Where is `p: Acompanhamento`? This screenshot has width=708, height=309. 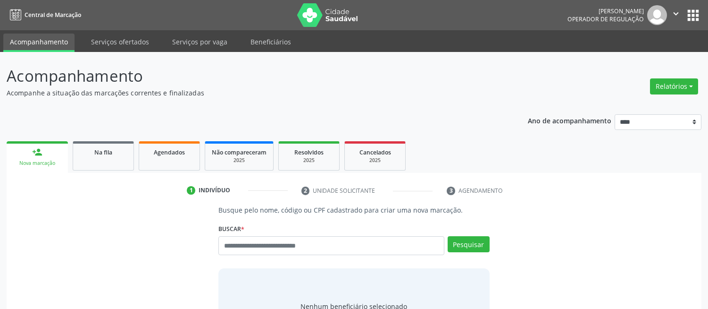
p: Acompanhamento is located at coordinates (250, 76).